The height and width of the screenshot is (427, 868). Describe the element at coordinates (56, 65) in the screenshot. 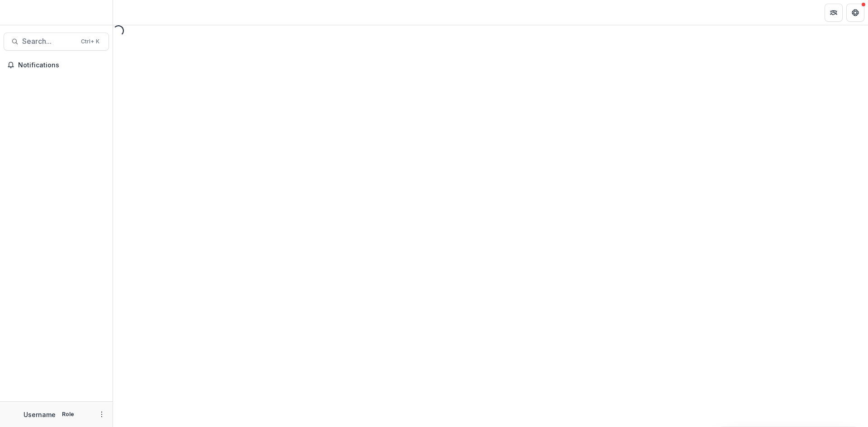

I see `button: Notifications` at that location.